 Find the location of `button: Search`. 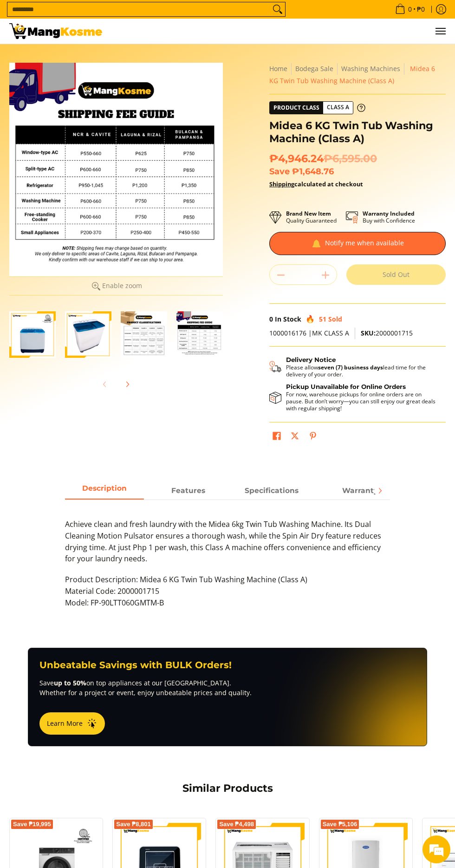

button: Search is located at coordinates (278, 9).